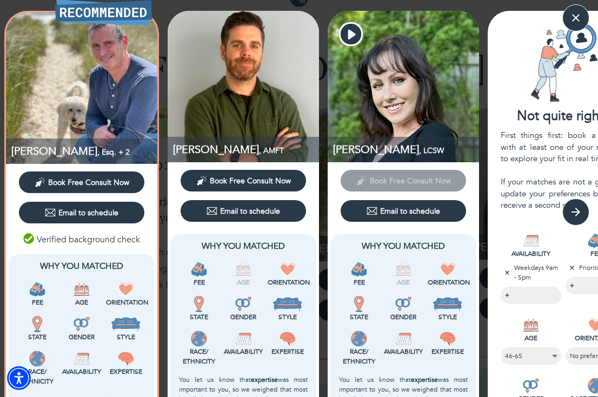 This screenshot has width=598, height=397. Describe the element at coordinates (113, 152) in the screenshot. I see `span: , Esq. + 2` at that location.